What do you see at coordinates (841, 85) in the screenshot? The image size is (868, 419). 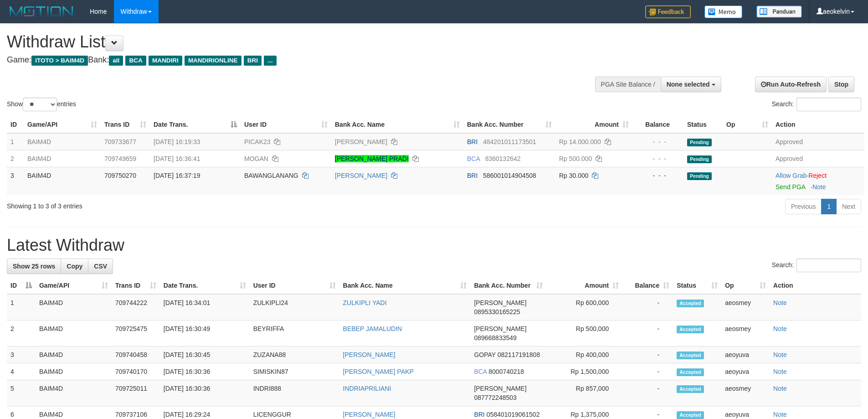 I see `a: Stop` at bounding box center [841, 85].